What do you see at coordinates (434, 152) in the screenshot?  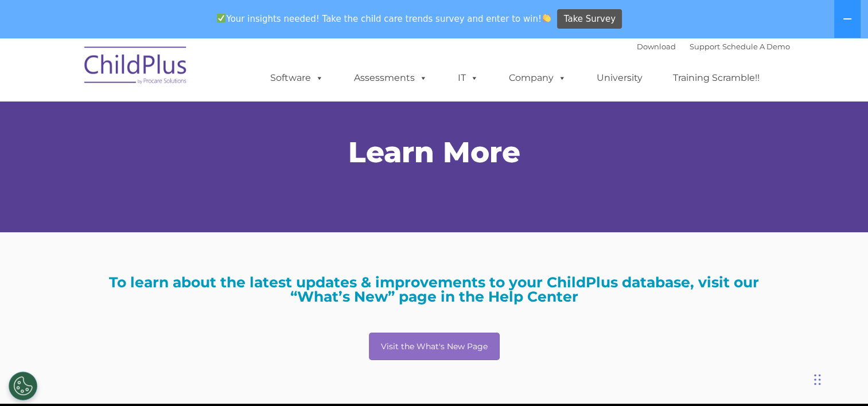 I see `span: Learn More` at bounding box center [434, 152].